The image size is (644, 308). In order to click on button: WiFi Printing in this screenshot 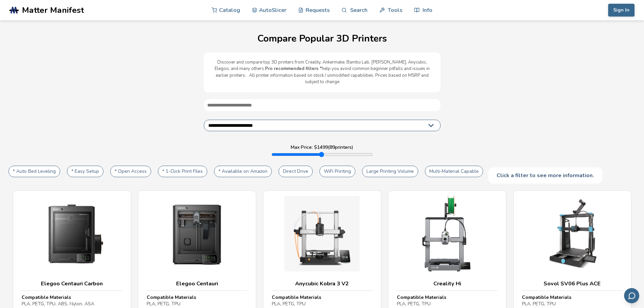, I will do `click(337, 172)`.